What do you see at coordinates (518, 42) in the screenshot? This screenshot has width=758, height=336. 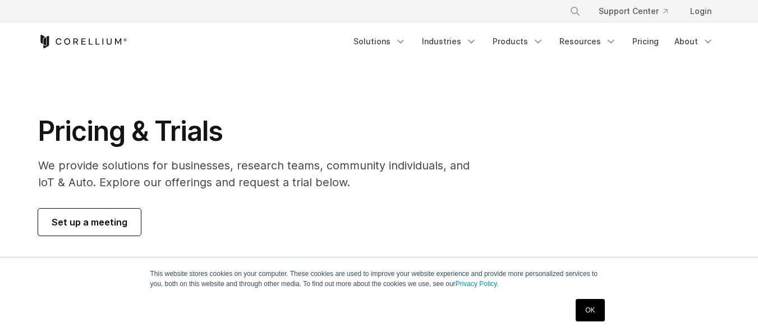 I see `a: Products` at bounding box center [518, 42].